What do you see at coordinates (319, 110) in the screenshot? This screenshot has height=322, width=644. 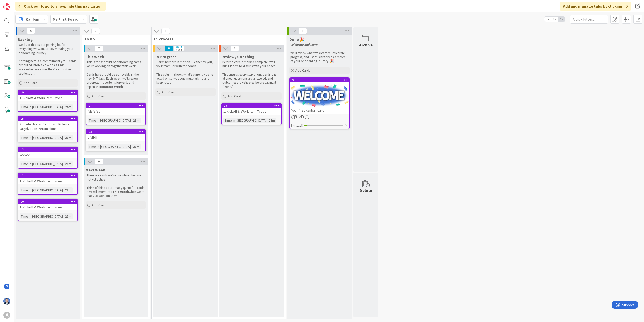 I see `div: Your first Kanban card` at bounding box center [319, 110].